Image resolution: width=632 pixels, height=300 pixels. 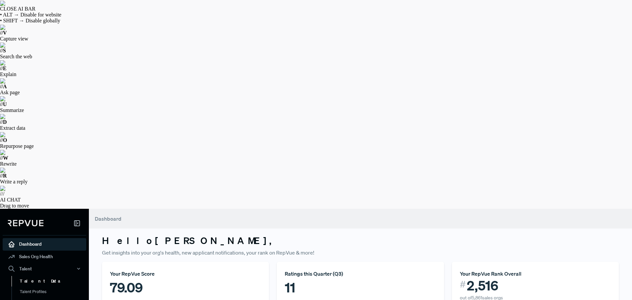 What do you see at coordinates (44, 244) in the screenshot?
I see `a: Dashboard` at bounding box center [44, 244].